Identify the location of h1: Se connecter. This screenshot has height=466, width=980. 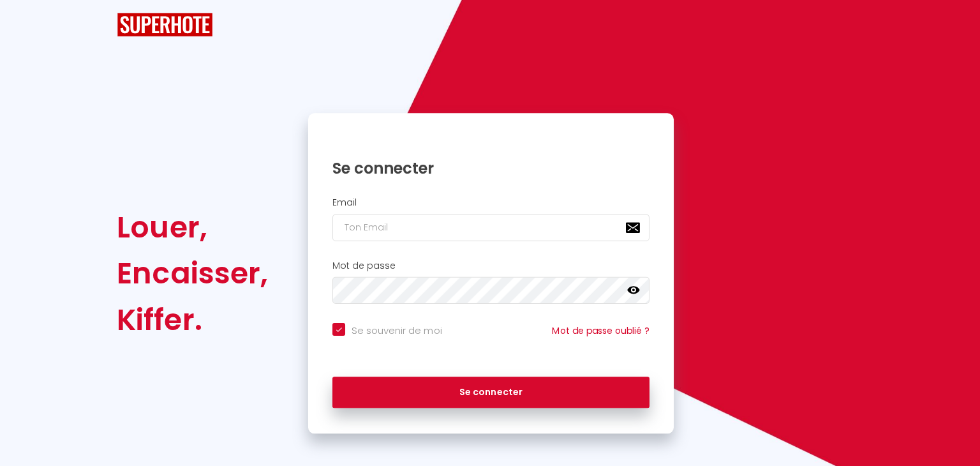
(490, 167).